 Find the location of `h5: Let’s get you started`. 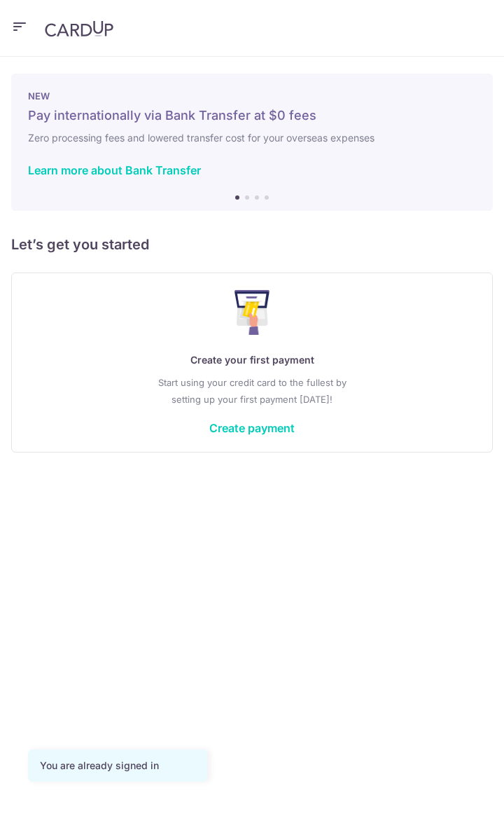

h5: Let’s get you started is located at coordinates (252, 244).